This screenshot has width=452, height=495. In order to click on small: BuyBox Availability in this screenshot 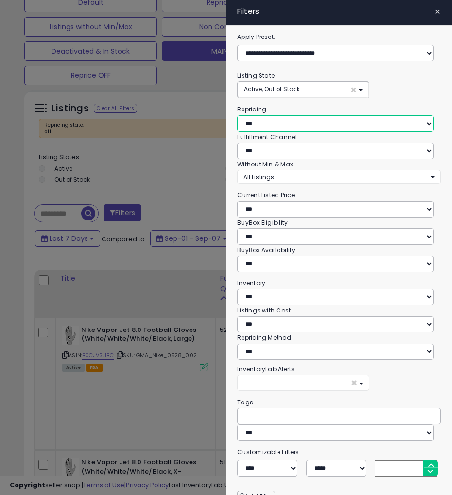, I will do `click(266, 249)`.